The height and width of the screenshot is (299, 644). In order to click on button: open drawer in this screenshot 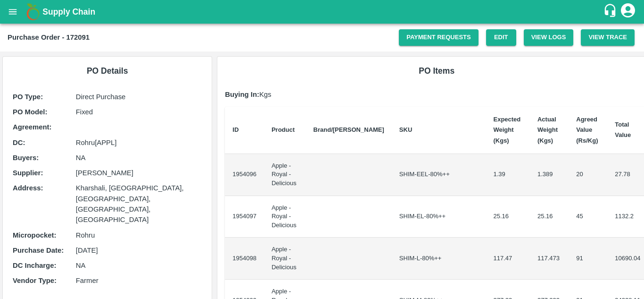, I will do `click(13, 12)`.